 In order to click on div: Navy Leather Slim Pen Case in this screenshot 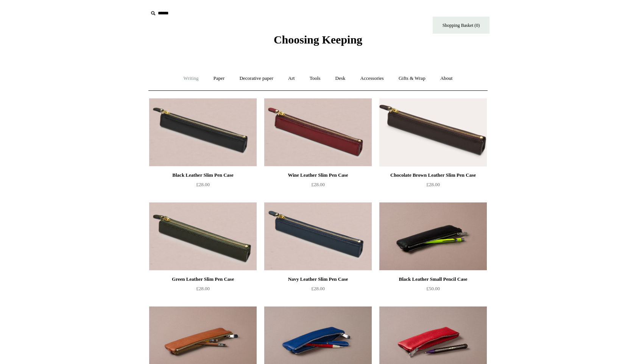, I will do `click(318, 279)`.